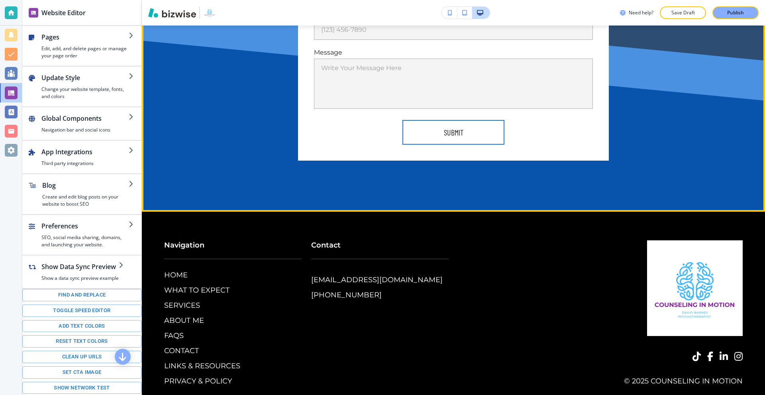 The image size is (765, 395). I want to click on img: Bizwise Logo, so click(172, 13).